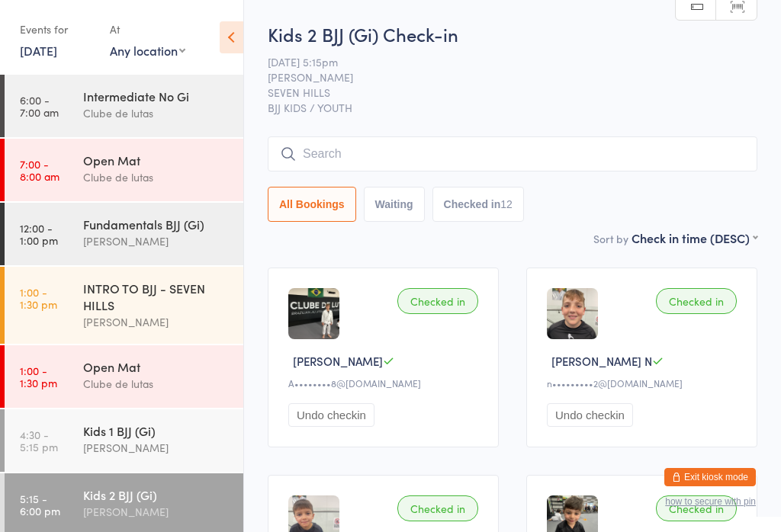 Image resolution: width=781 pixels, height=532 pixels. Describe the element at coordinates (57, 29) in the screenshot. I see `div: Events for` at that location.